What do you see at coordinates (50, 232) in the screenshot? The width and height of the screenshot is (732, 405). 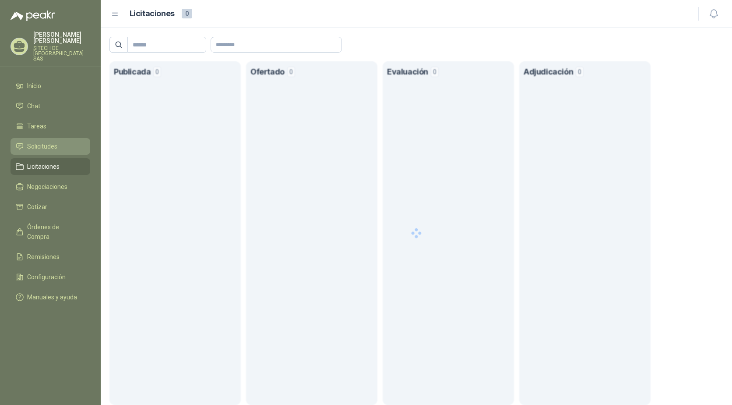 I see `a: Órdenes de Compra` at bounding box center [50, 232].